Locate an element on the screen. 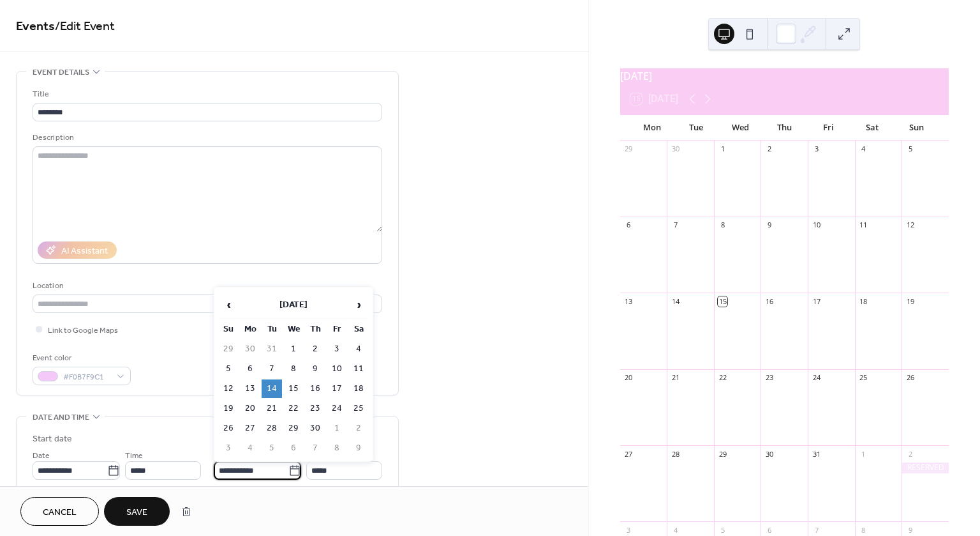 The height and width of the screenshot is (536, 980). td: 26 is located at coordinates (228, 427).